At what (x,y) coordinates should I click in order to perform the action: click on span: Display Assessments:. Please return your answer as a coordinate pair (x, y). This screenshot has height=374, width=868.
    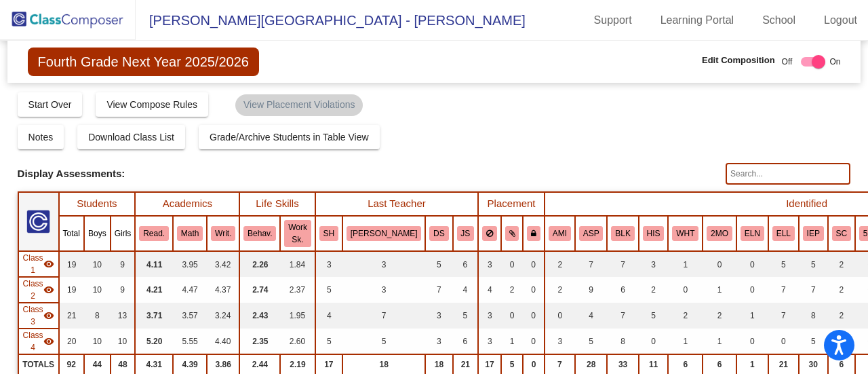
    Looking at the image, I should click on (71, 173).